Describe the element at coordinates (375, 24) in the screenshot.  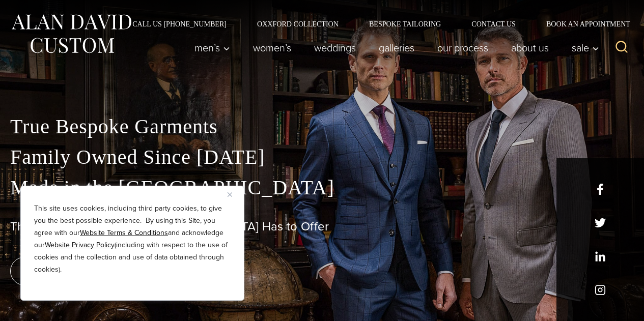
I see `nav: Secondary Navigation` at that location.